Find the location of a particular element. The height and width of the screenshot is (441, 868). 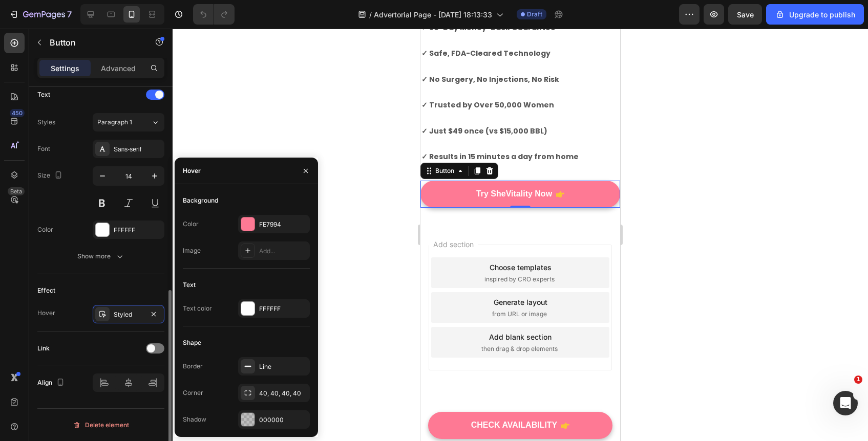

div: Shape is located at coordinates (192, 343).